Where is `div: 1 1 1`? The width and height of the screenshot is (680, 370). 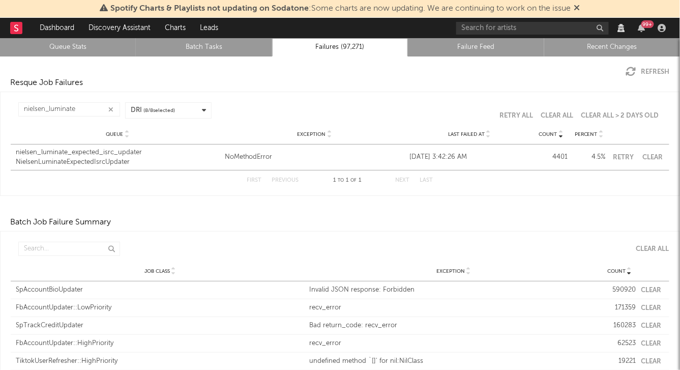
div: 1 1 1 is located at coordinates (347, 181).